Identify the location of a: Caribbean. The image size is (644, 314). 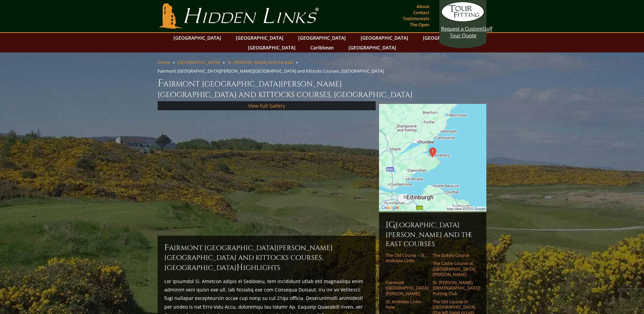
(322, 48).